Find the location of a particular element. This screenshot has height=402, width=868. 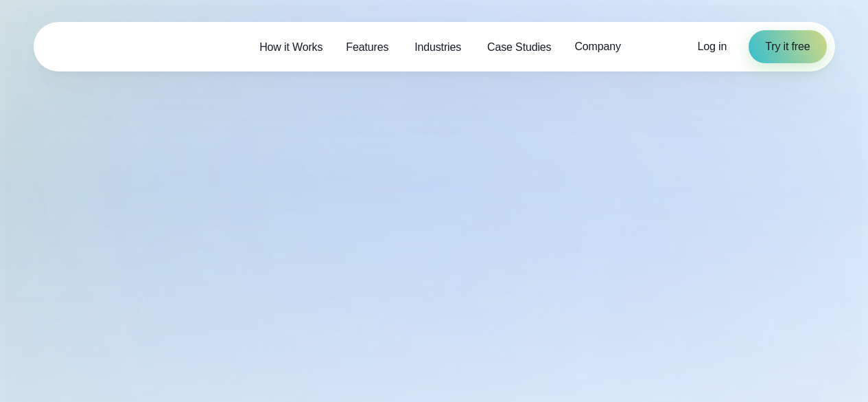

span: Log in is located at coordinates (712, 46).